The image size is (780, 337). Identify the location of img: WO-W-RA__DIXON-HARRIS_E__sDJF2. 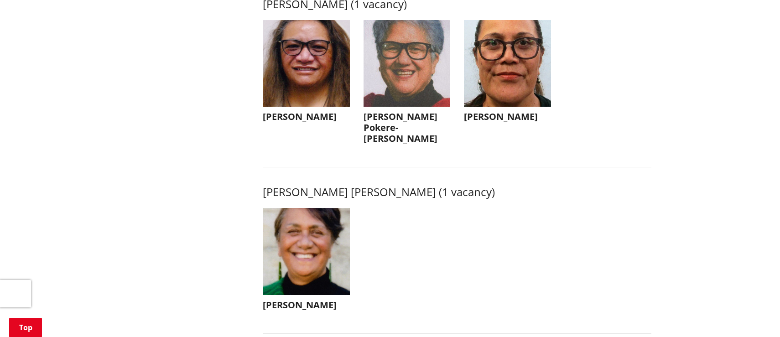
(507, 63).